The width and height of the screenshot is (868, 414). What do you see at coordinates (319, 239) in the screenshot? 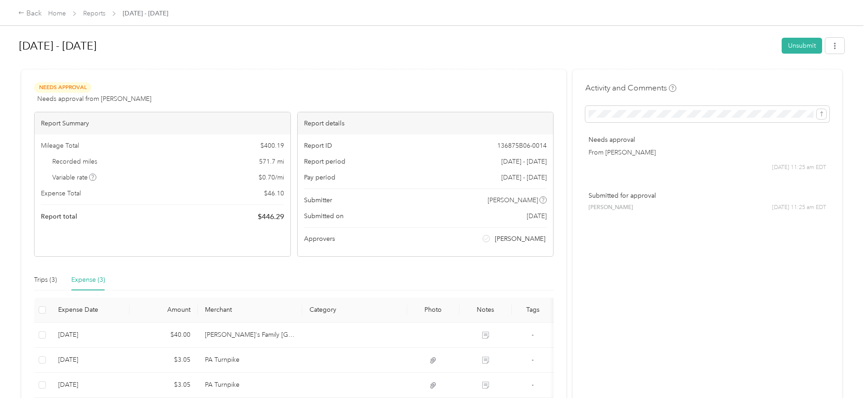
I see `span: Approvers` at bounding box center [319, 239].